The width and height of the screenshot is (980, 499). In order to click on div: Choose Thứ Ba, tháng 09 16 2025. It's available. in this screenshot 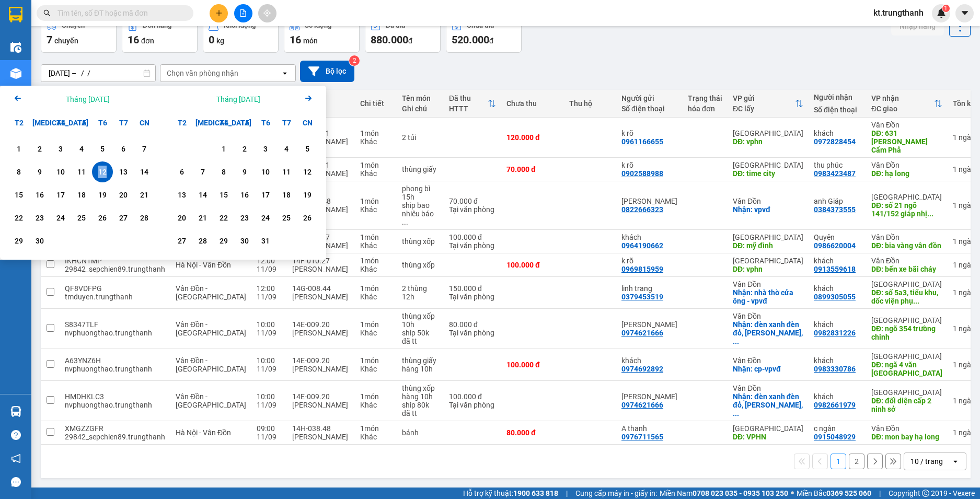, I will do `click(40, 195)`.